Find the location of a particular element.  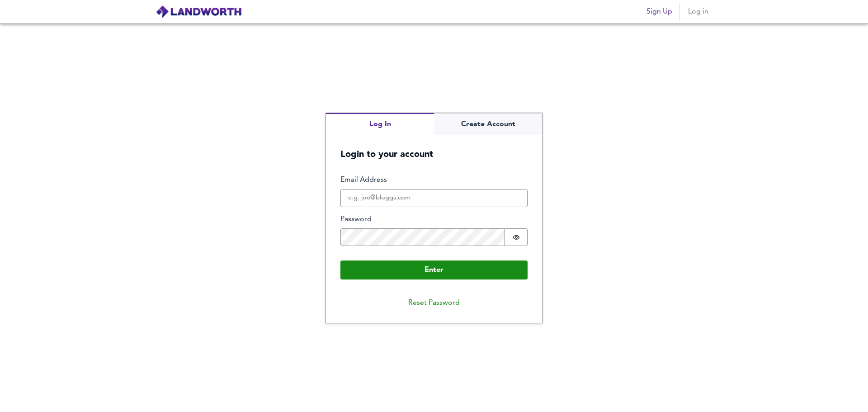

button: Log In is located at coordinates (380, 124).